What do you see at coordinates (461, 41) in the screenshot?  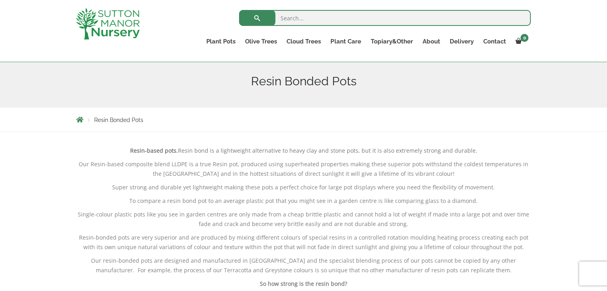 I see `a: Delivery` at bounding box center [461, 41].